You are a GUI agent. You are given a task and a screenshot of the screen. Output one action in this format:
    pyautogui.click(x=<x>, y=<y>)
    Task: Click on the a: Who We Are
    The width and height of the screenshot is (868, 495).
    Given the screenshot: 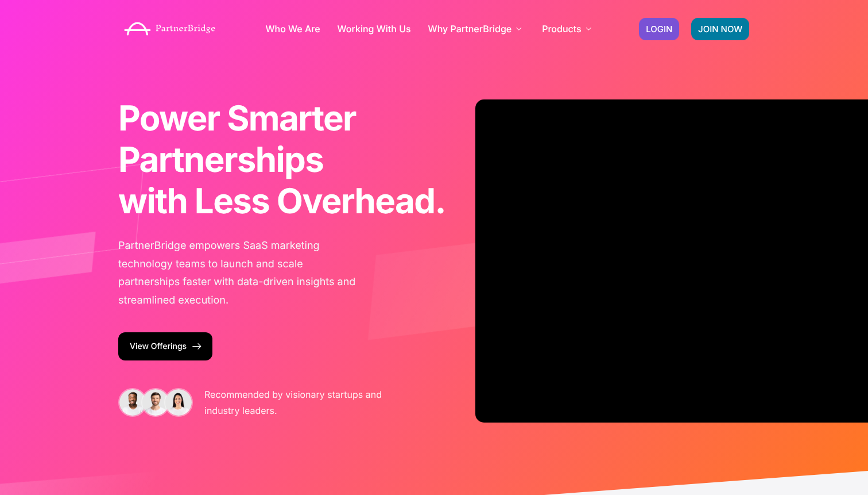 What is the action you would take?
    pyautogui.click(x=292, y=28)
    